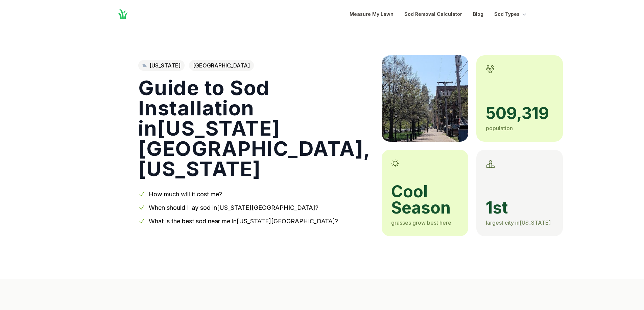  Describe the element at coordinates (372, 14) in the screenshot. I see `a: Measure My Lawn` at that location.